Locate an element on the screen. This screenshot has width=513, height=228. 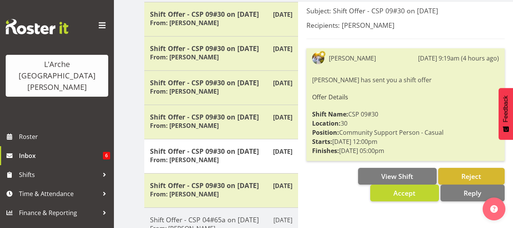
span: Shifts is located at coordinates (59, 174).